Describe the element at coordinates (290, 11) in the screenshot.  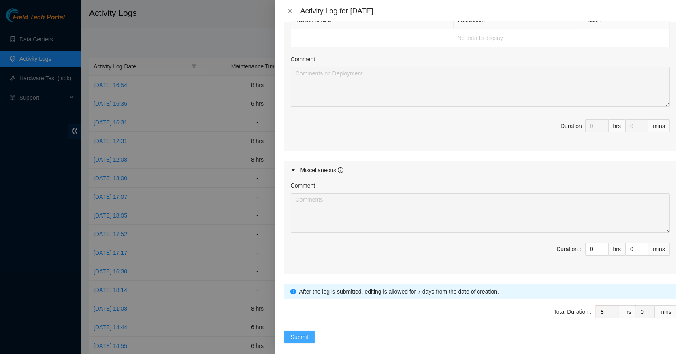
I see `span: close` at that location.